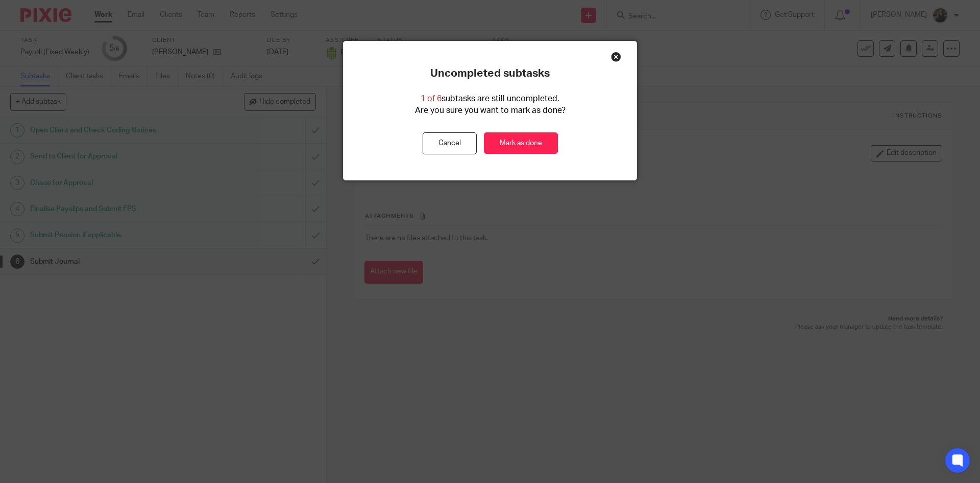  Describe the element at coordinates (490, 73) in the screenshot. I see `p: Uncompleted subtasks` at that location.